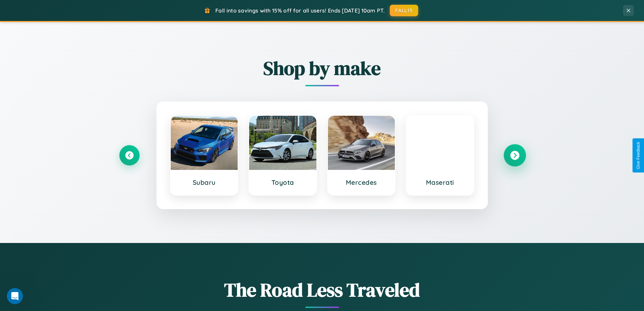  What do you see at coordinates (638, 156) in the screenshot?
I see `div: Give Feedback` at bounding box center [638, 156].